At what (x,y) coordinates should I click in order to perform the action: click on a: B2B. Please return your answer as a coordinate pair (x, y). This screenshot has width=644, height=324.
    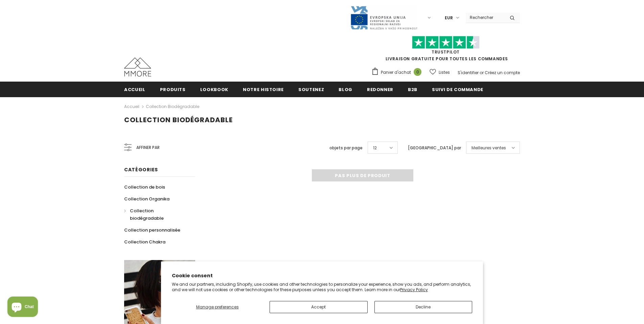
    Looking at the image, I should click on (413, 89).